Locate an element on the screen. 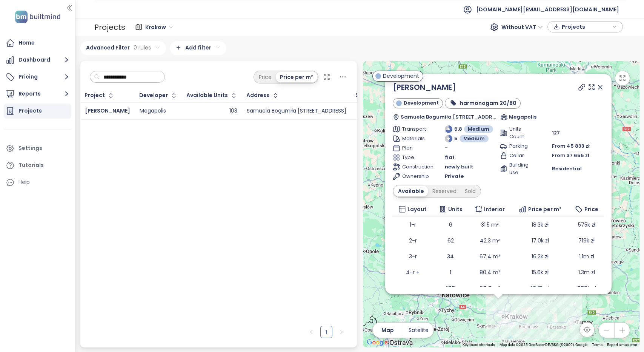 The height and width of the screenshot is (352, 644). div: Sold is located at coordinates (470, 191).